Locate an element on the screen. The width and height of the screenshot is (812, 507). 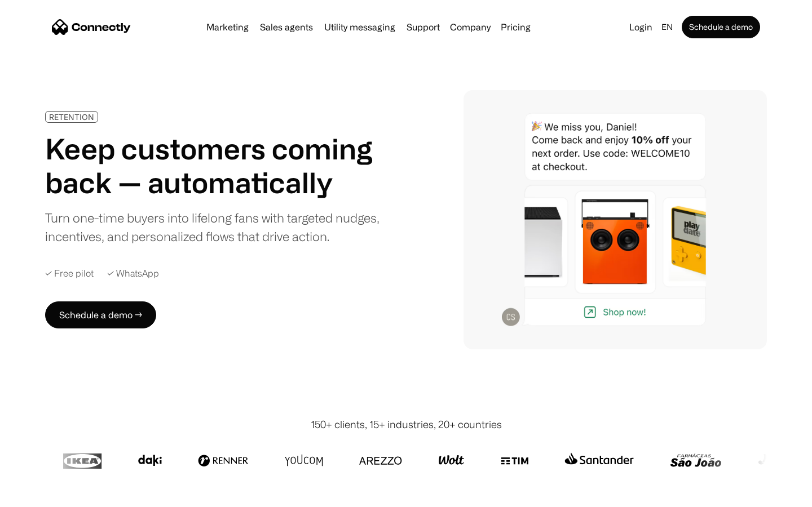
a: Marketing is located at coordinates (227, 27).